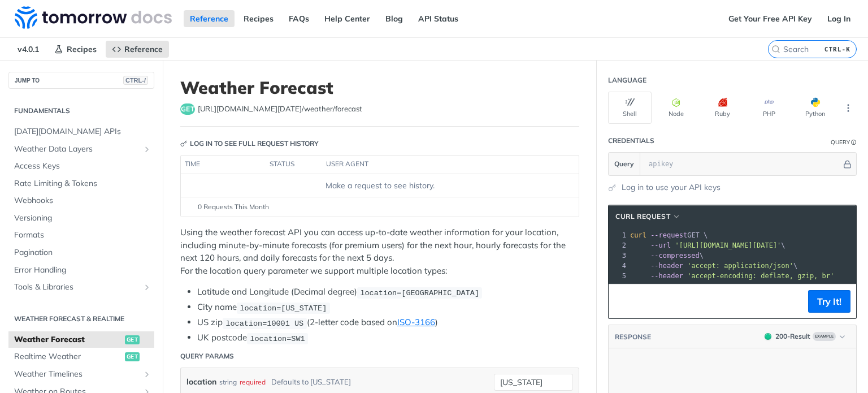  I want to click on a: Formats, so click(81, 235).